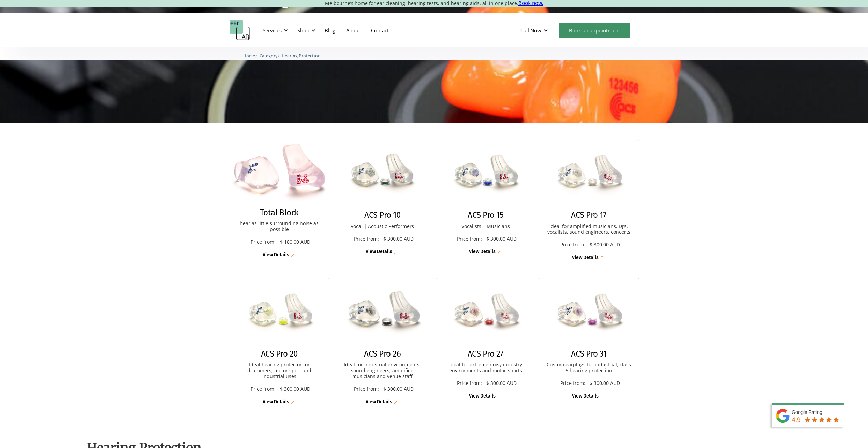  Describe the element at coordinates (279, 342) in the screenshot. I see `a: ACS Pro 20ACS Pro 20Ideal hearing protector for drummers, motor sport and industrial usesPrice fr...` at that location.